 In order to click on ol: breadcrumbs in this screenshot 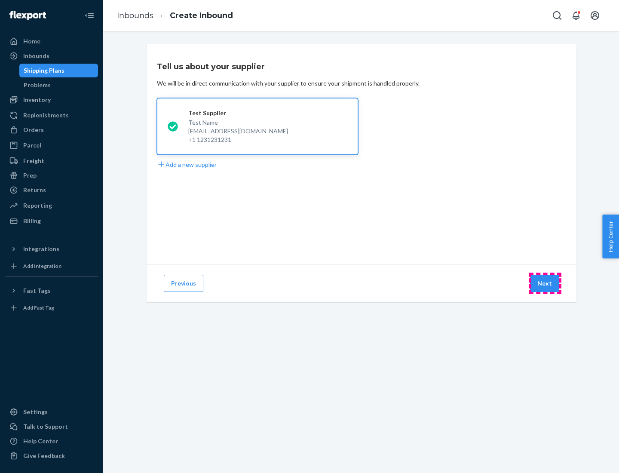, I will do `click(175, 15)`.